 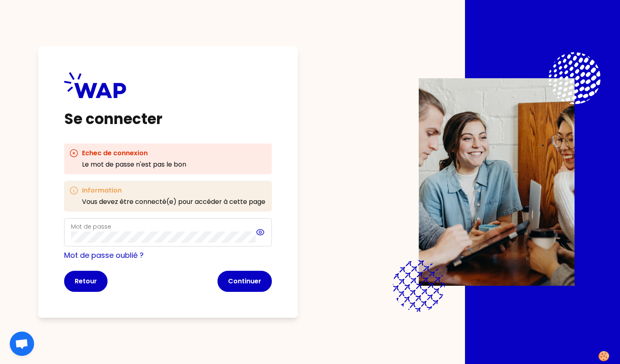 I want to click on p: Le mot de passe n'est pas le bon, so click(x=134, y=164).